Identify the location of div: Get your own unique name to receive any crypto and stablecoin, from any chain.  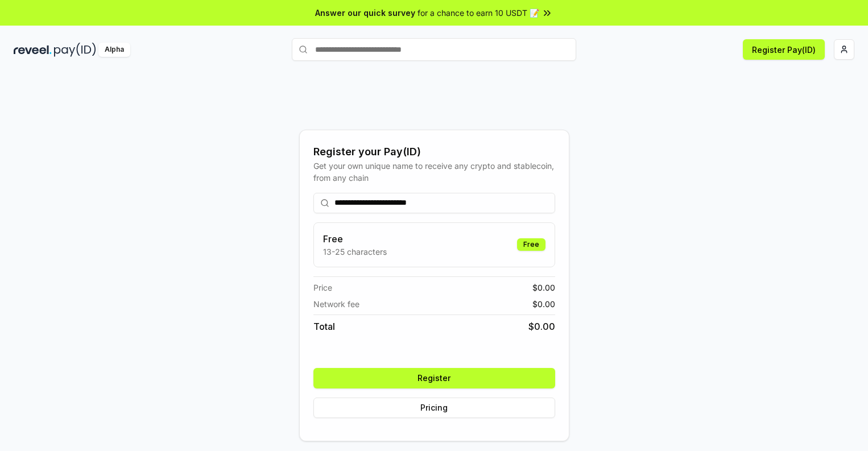
(434, 171).